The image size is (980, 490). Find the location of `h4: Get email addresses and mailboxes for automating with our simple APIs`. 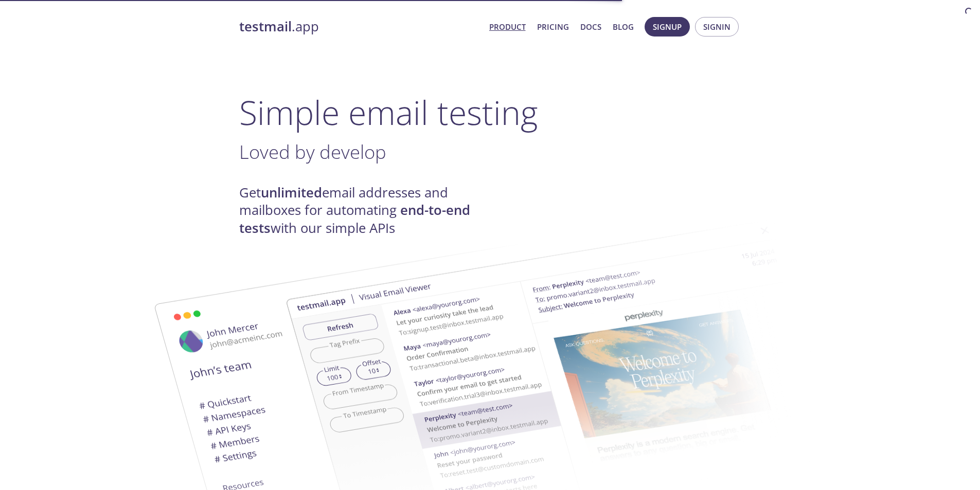

h4: Get email addresses and mailboxes for automating with our simple APIs is located at coordinates (365, 210).